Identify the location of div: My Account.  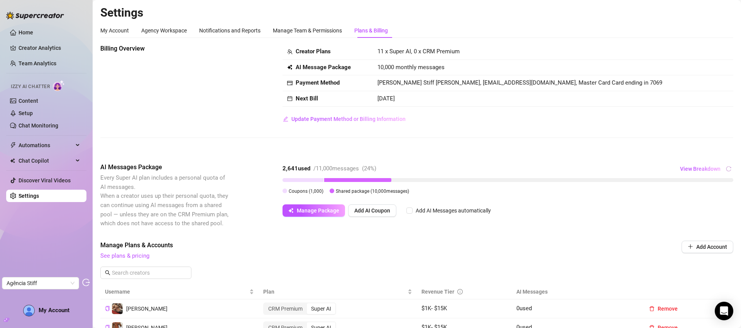
(115, 30).